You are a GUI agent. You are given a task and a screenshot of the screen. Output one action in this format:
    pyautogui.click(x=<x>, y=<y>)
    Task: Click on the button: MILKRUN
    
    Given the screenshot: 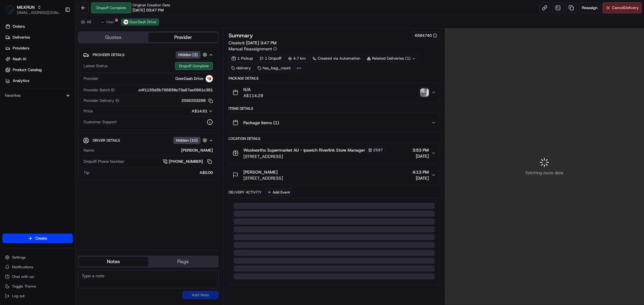 What is the action you would take?
    pyautogui.click(x=25, y=7)
    